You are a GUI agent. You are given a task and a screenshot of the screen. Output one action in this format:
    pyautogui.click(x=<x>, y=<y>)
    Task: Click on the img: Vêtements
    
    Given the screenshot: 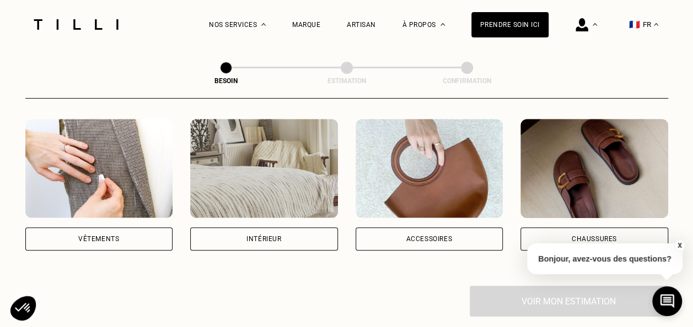 What is the action you would take?
    pyautogui.click(x=99, y=169)
    